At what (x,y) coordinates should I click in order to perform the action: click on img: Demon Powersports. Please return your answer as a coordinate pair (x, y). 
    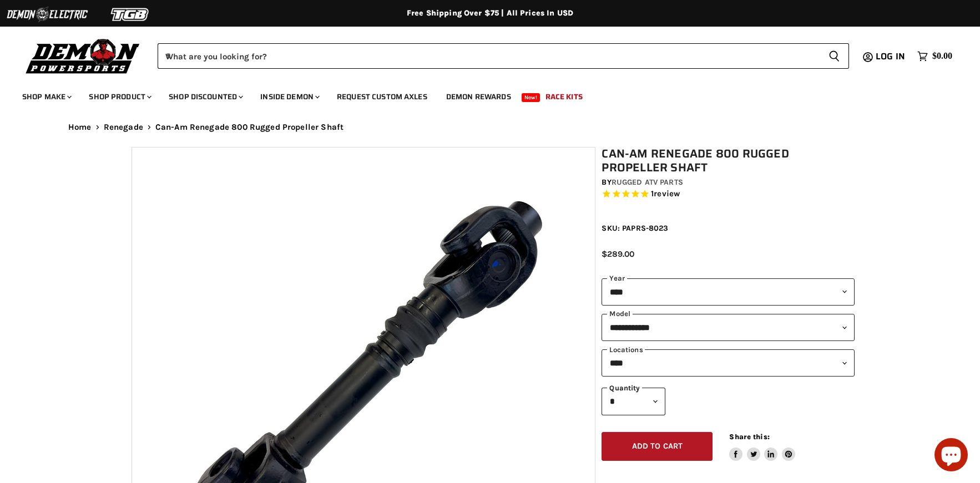
    Looking at the image, I should click on (83, 55).